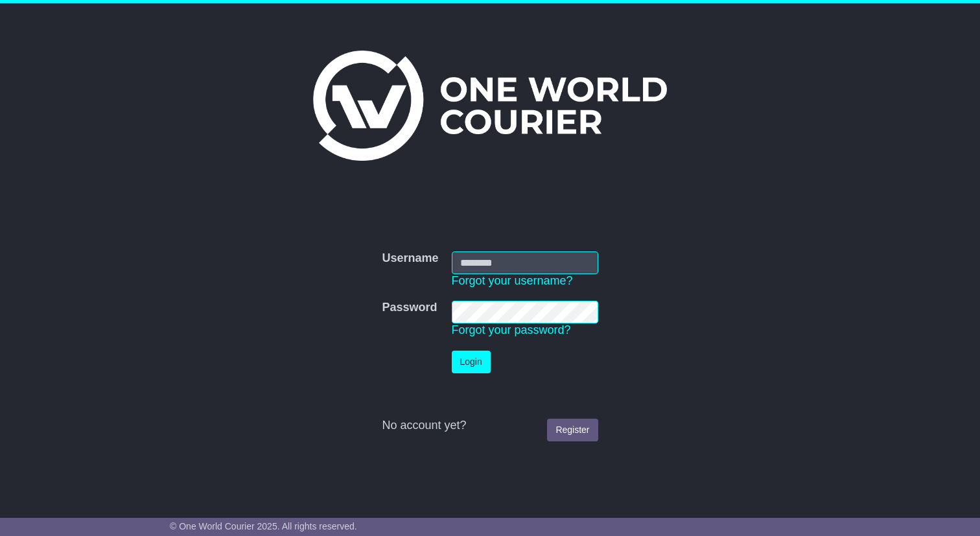 This screenshot has height=536, width=980. Describe the element at coordinates (511, 330) in the screenshot. I see `a: Forgot your password?` at that location.